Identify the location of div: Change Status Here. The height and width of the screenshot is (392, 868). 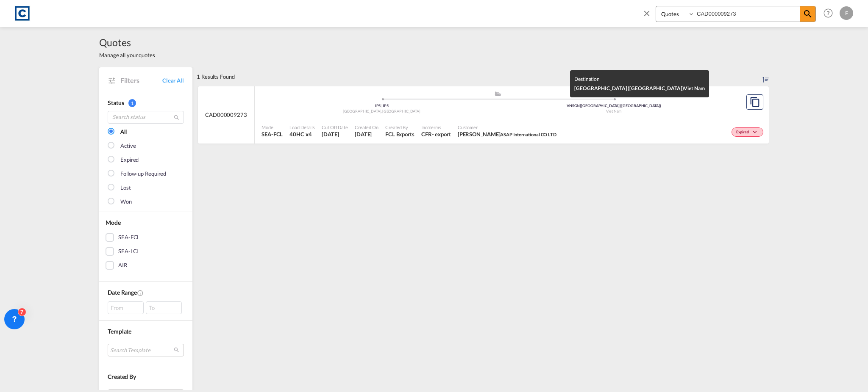
(747, 132).